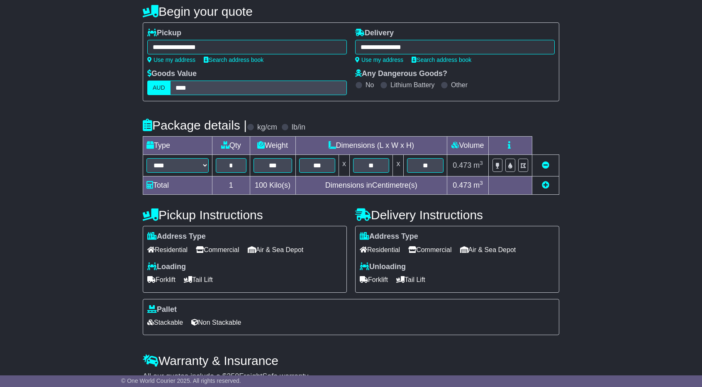 Image resolution: width=702 pixels, height=387 pixels. Describe the element at coordinates (546, 165) in the screenshot. I see `a: Remove this item` at that location.